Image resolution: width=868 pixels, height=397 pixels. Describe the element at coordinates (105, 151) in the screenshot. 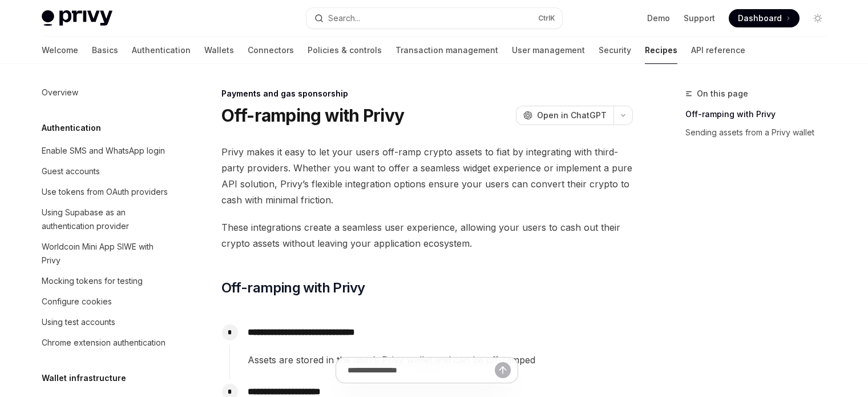

I see `a: Enable SMS and WhatsApp login` at that location.